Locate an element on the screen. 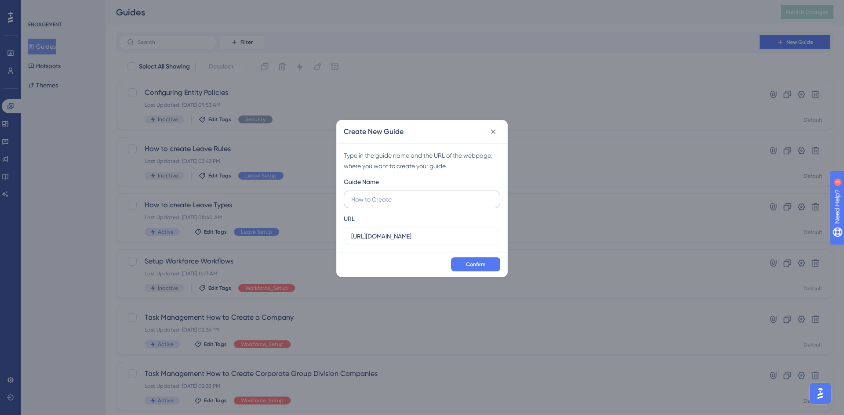 This screenshot has width=844, height=415. button: Open AI Assistant Launcher is located at coordinates (13, 13).